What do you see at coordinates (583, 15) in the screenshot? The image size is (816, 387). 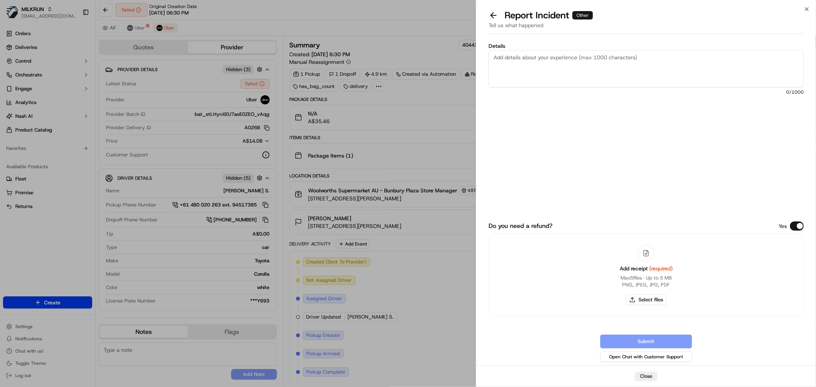 I see `div: Other` at bounding box center [583, 15].